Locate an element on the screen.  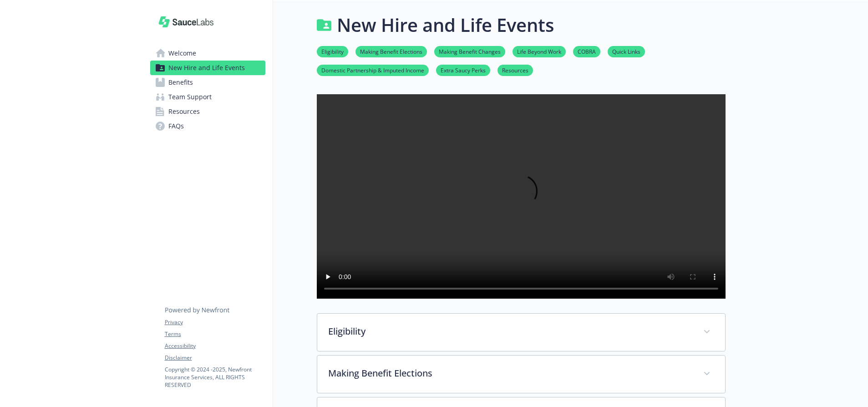
a: Disclaimer is located at coordinates (215, 358).